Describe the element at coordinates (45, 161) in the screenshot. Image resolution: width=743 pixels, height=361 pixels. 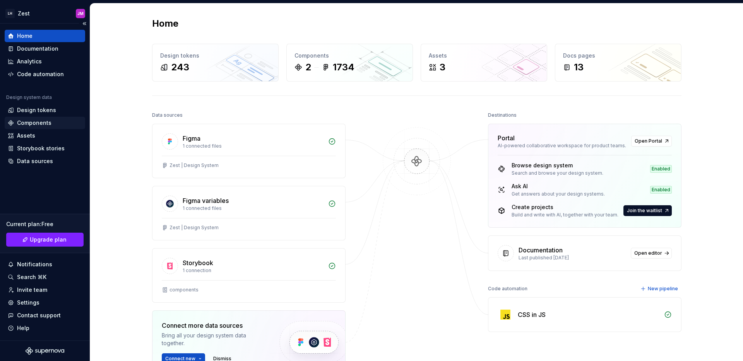
I see `a: Data sources` at that location.